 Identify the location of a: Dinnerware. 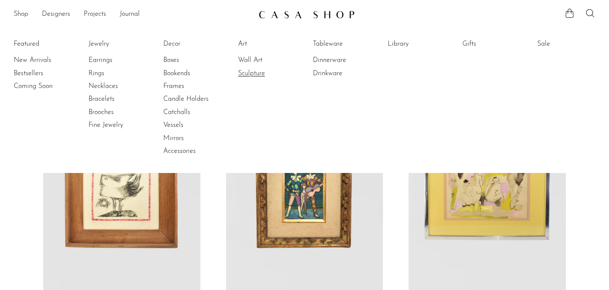
(345, 60).